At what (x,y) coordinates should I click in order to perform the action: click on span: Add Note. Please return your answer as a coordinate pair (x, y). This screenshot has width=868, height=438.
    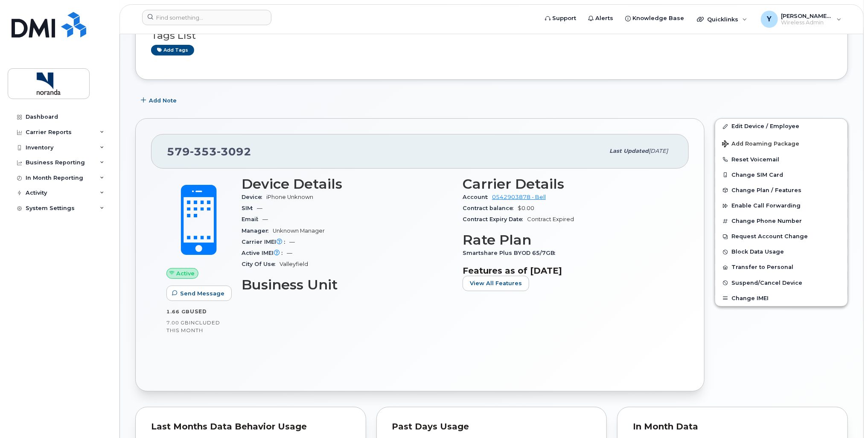
    Looking at the image, I should click on (163, 100).